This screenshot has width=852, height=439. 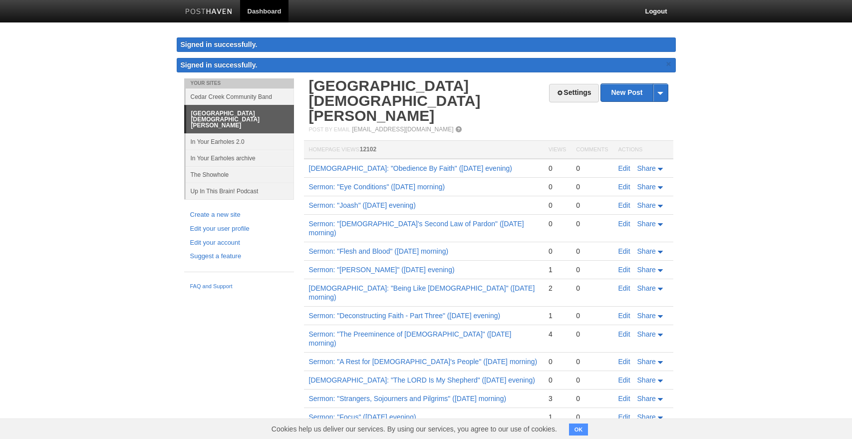 I want to click on a: Up In This Brain! Podcast, so click(x=240, y=191).